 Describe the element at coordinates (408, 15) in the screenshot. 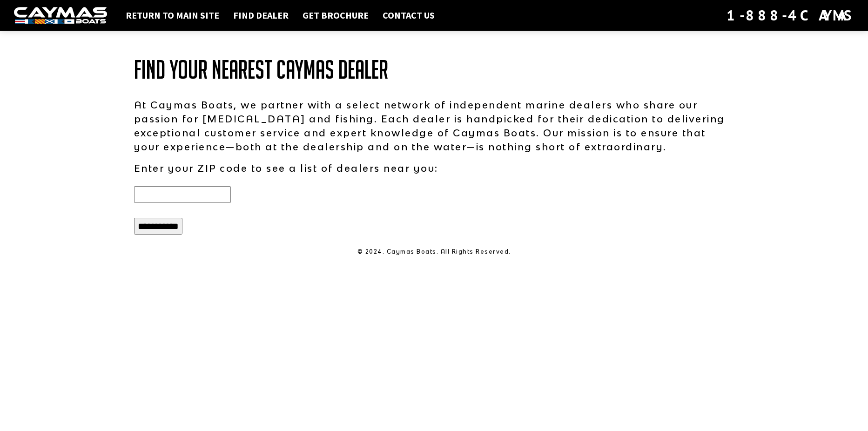

I see `a: Contact Us` at that location.